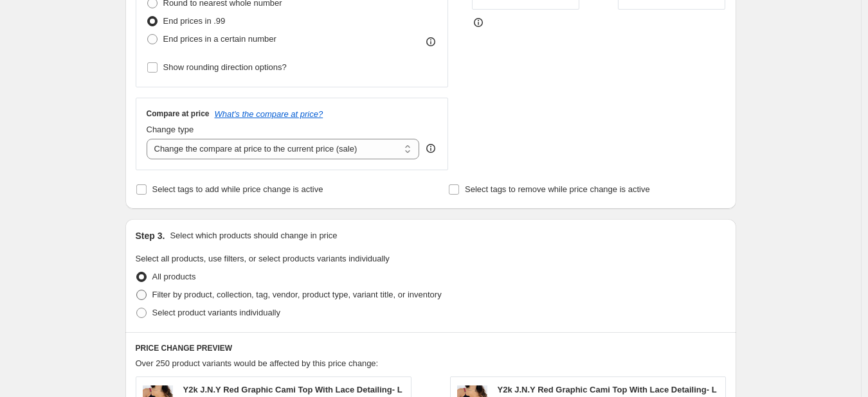 This screenshot has width=868, height=397. I want to click on span: Select tags to add while price change is active, so click(238, 189).